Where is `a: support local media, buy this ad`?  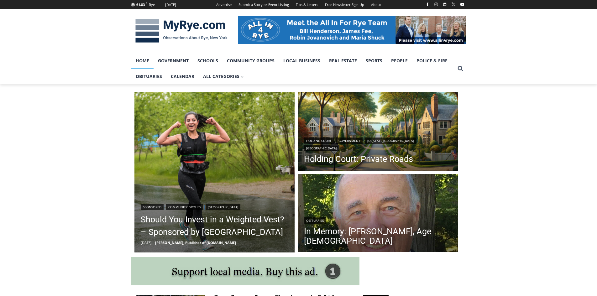 a: support local media, buy this ad is located at coordinates (246, 272).